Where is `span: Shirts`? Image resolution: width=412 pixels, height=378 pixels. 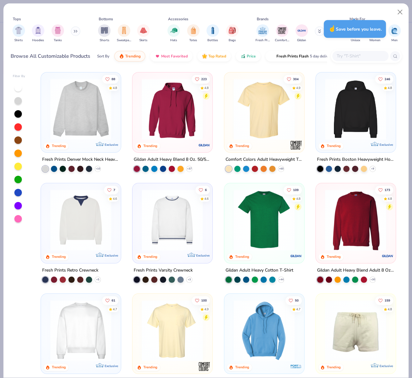 span: Shirts is located at coordinates (18, 40).